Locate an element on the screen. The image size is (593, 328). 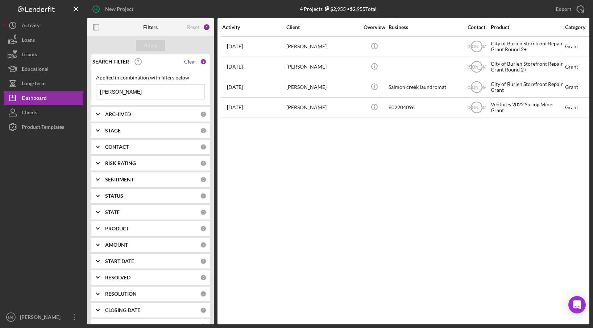
button: Grants is located at coordinates (44, 54).